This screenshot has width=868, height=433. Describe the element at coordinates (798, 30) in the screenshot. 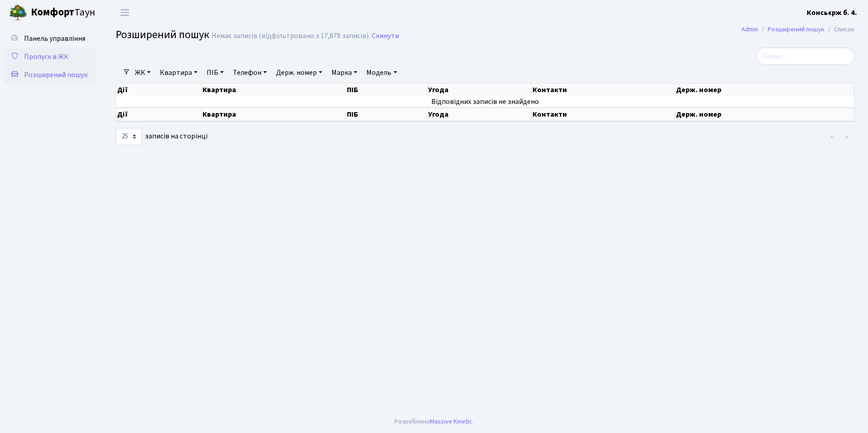

I see `nav: breadcrumb` at that location.